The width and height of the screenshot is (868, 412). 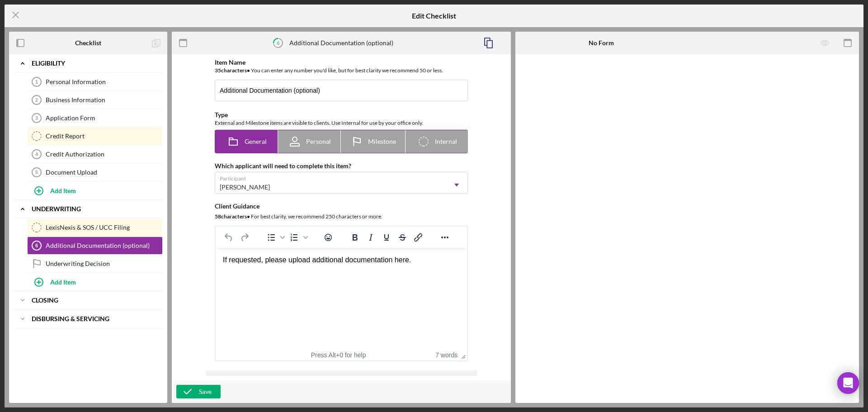 I want to click on button: Strikethrough, so click(x=402, y=237).